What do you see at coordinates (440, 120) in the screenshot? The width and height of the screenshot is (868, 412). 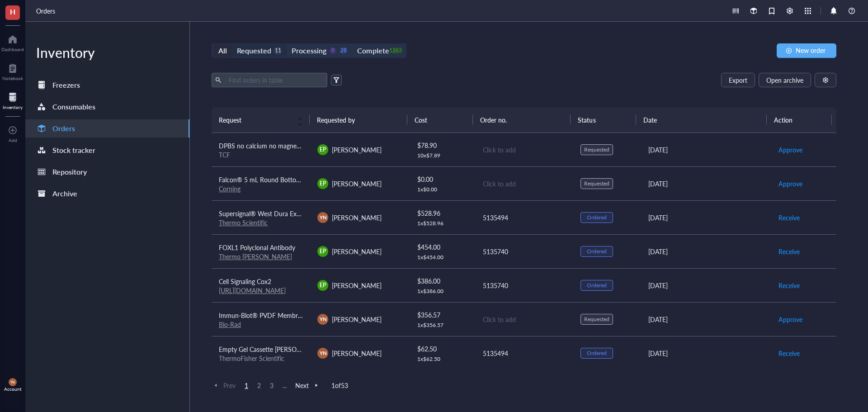 I see `th: Cost` at bounding box center [440, 120].